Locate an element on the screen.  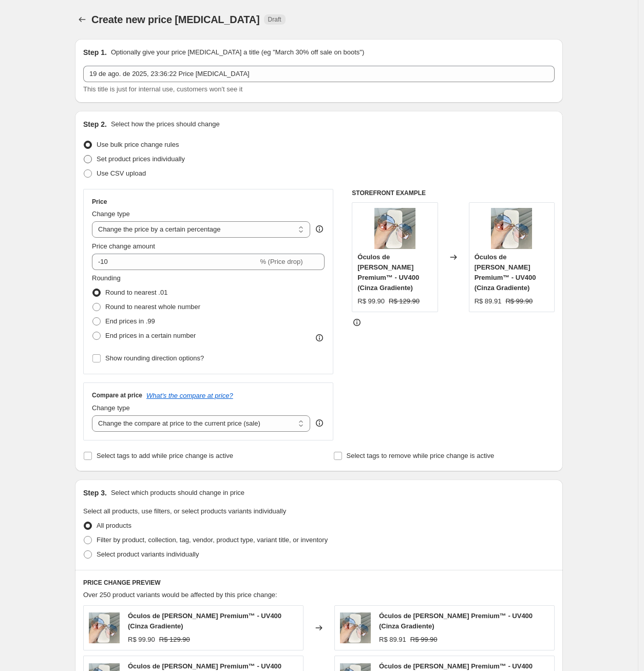
h6: PRICE CHANGE PREVIEW is located at coordinates (319, 583).